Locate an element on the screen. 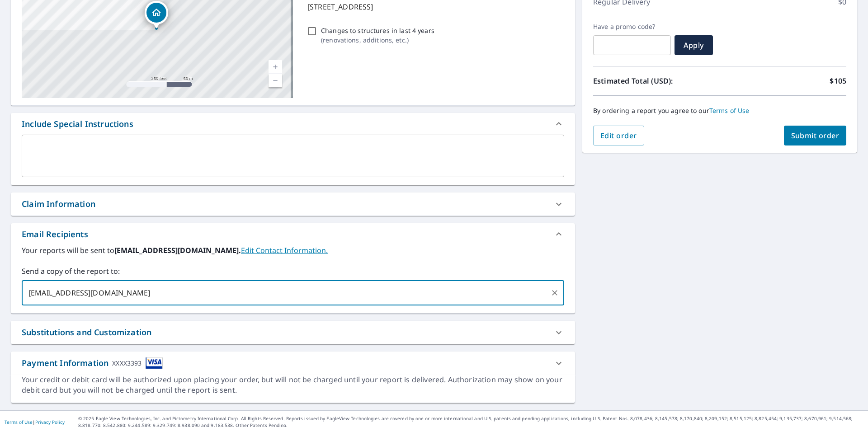 Image resolution: width=868 pixels, height=427 pixels. label: Send a copy of the report to: is located at coordinates (293, 271).